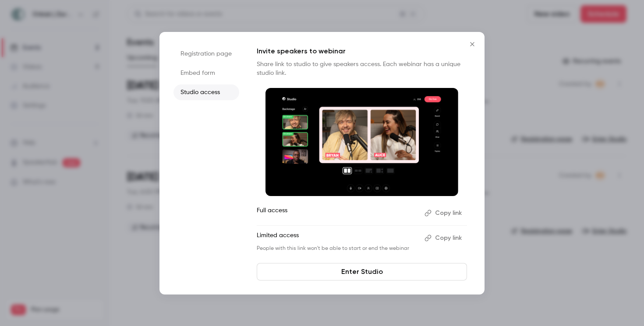  Describe the element at coordinates (362, 272) in the screenshot. I see `a: Enter Studio` at that location.